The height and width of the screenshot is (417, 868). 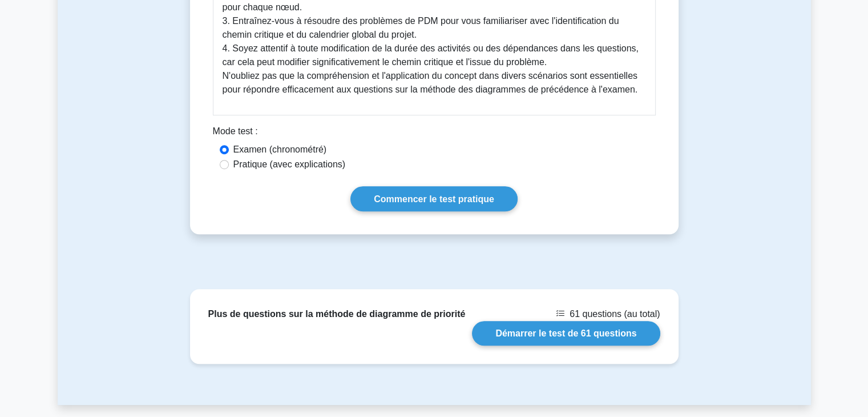 I want to click on font: Mode test :, so click(x=235, y=131).